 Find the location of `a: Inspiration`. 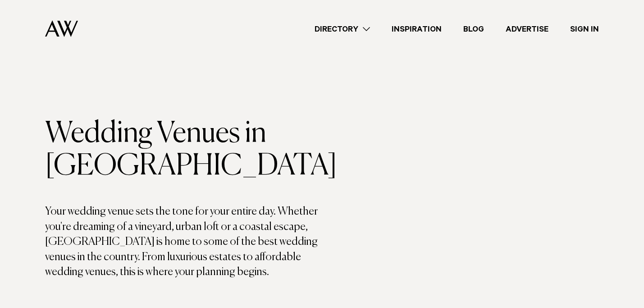

a: Inspiration is located at coordinates (417, 28).